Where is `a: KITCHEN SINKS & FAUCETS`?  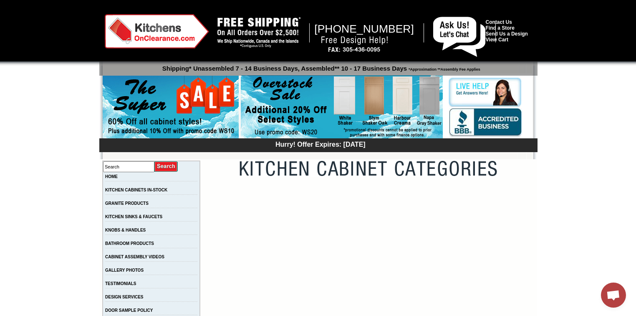 a: KITCHEN SINKS & FAUCETS is located at coordinates (134, 216).